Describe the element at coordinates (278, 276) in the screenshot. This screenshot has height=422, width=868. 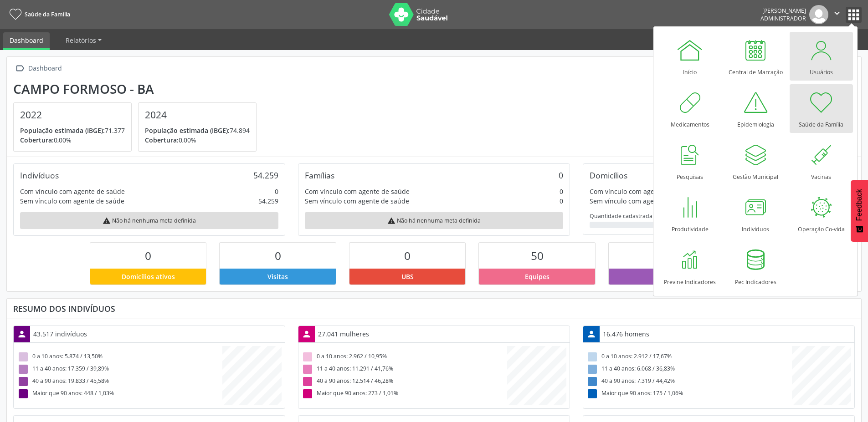
I see `span: Visitas` at that location.